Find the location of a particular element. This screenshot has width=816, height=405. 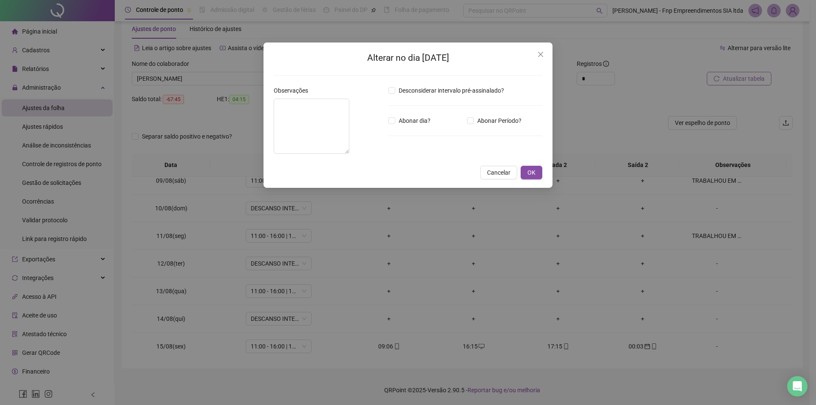

span: Cancelar is located at coordinates (499, 173).